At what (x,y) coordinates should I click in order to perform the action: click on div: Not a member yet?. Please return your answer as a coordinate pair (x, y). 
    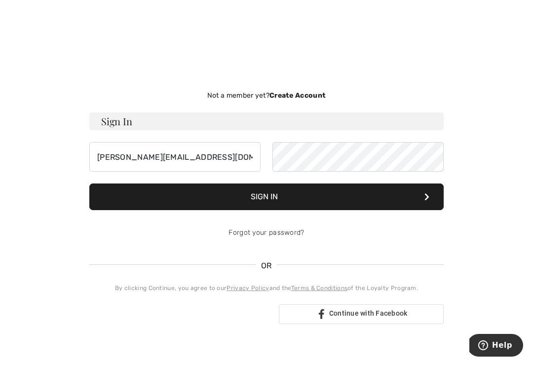
    Looking at the image, I should click on (266, 97).